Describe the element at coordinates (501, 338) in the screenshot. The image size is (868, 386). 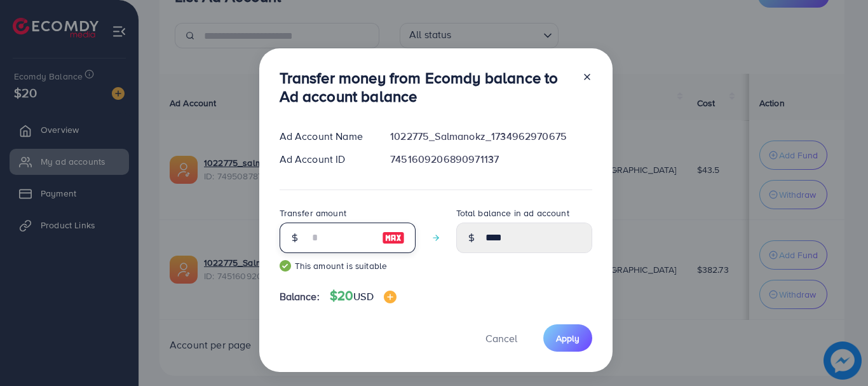
I see `span: Cancel` at that location.